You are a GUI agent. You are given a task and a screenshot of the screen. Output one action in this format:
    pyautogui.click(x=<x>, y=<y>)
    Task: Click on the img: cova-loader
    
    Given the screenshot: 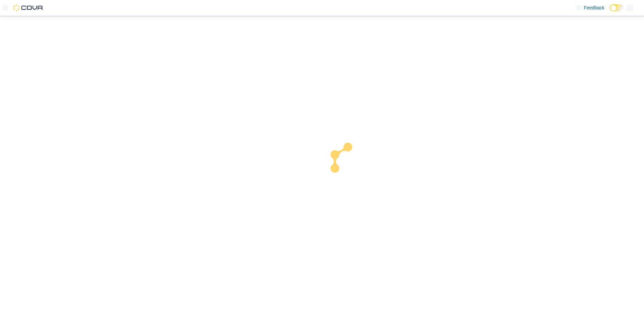 What is the action you would take?
    pyautogui.click(x=347, y=163)
    